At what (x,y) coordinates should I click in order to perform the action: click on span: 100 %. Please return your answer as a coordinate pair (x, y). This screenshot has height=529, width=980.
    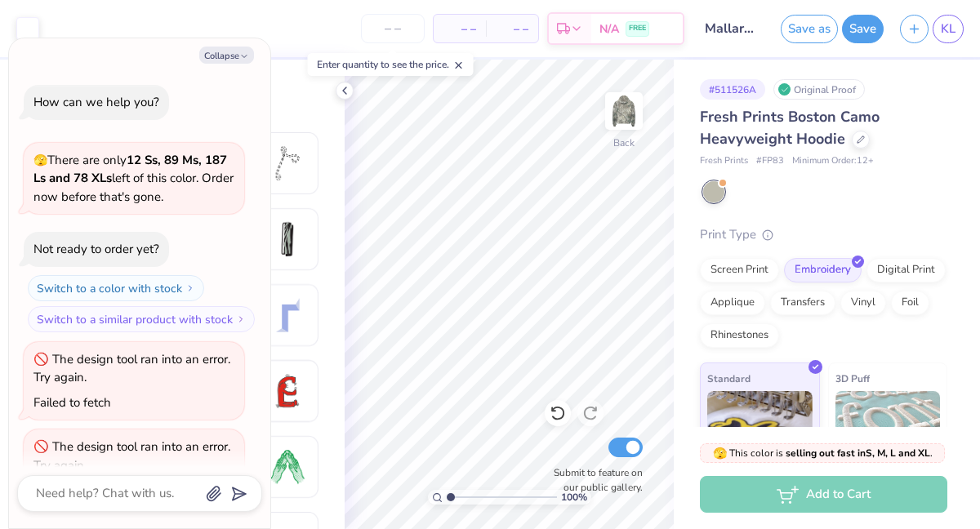
    Looking at the image, I should click on (575, 497).